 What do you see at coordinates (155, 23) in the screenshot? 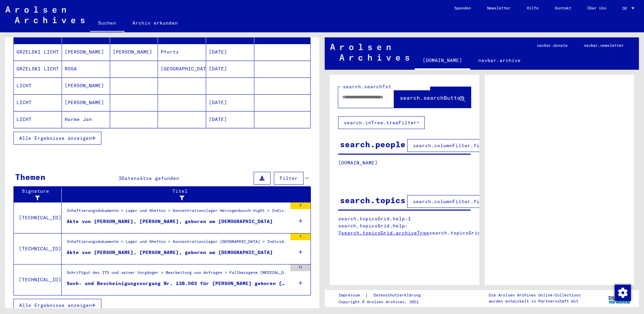
I see `a: Archiv erkunden` at bounding box center [155, 23].